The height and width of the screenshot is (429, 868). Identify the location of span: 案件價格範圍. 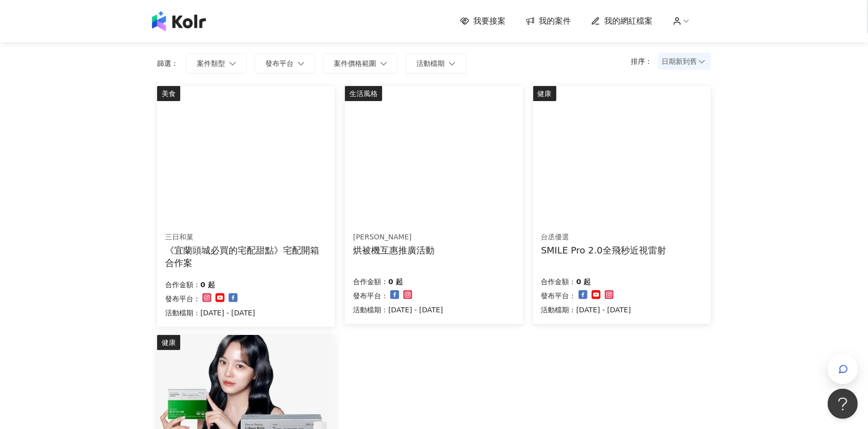
(355, 63).